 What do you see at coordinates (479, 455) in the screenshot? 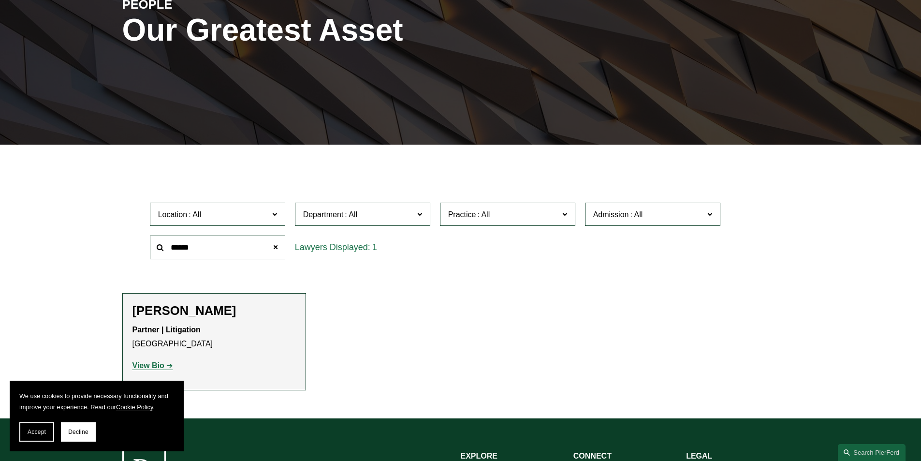
I see `strong: EXPLORE` at bounding box center [479, 455].